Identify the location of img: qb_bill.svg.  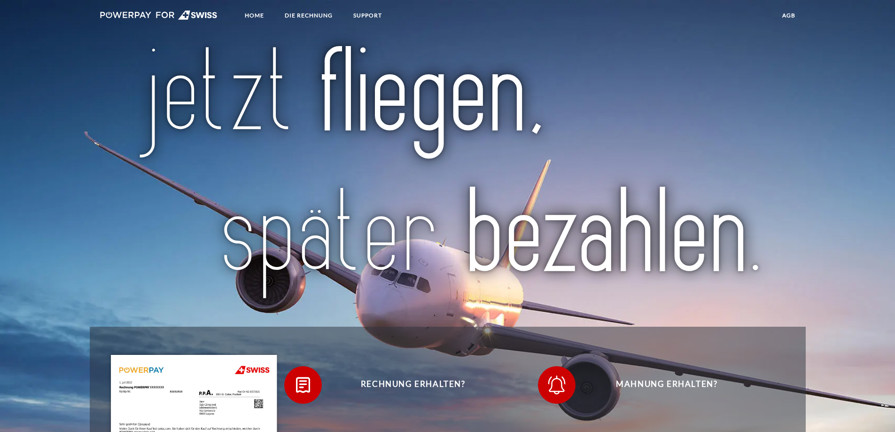
(303, 385).